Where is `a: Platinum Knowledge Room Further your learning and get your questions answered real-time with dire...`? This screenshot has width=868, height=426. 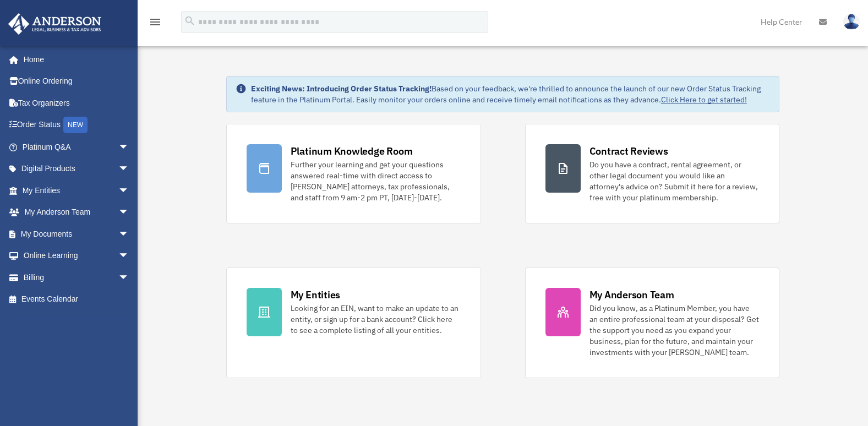 a: Platinum Knowledge Room Further your learning and get your questions answered real-time with dire... is located at coordinates (353, 173).